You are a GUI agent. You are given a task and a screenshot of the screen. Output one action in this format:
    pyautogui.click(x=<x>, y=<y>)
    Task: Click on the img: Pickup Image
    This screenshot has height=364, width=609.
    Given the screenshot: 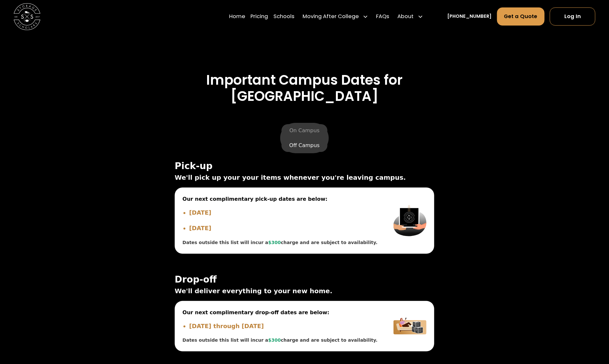 What is the action you would take?
    pyautogui.click(x=410, y=221)
    